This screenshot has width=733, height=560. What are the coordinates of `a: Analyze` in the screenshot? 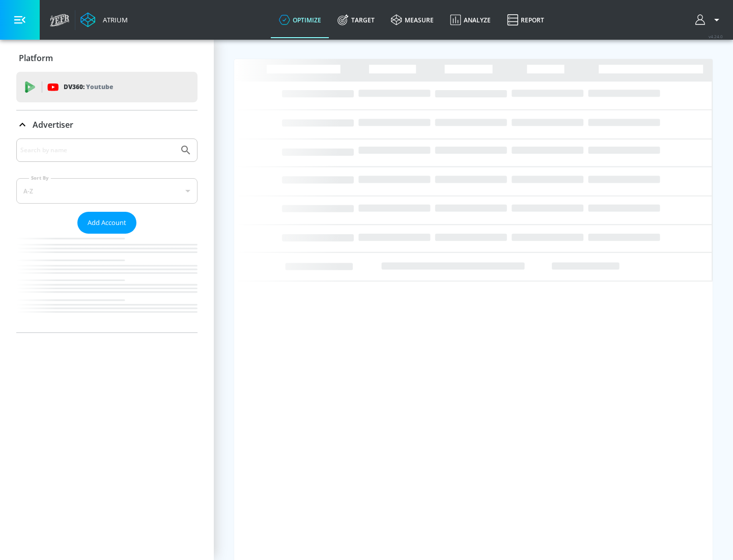 It's located at (471, 20).